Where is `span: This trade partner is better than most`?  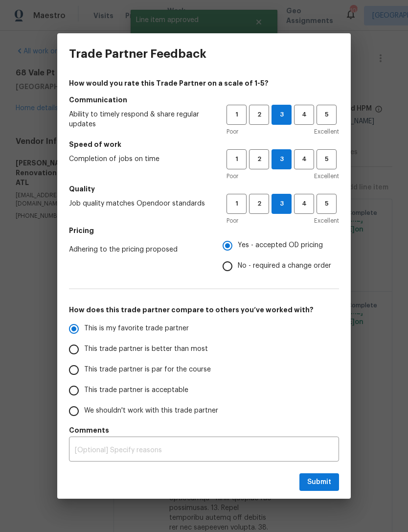
span: This trade partner is better than most is located at coordinates (146, 349).